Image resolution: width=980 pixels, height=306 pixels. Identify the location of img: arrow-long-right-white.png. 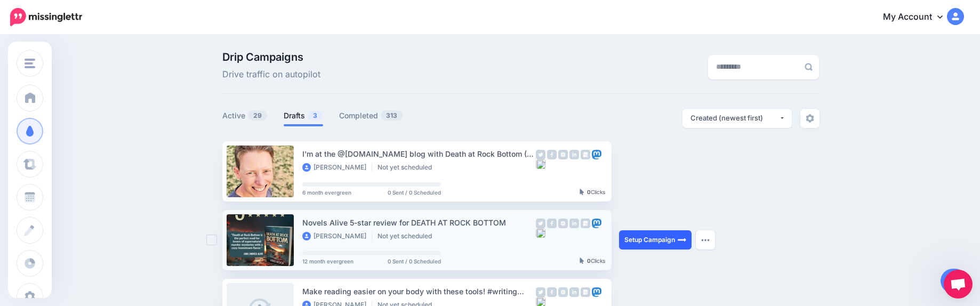
(682, 240).